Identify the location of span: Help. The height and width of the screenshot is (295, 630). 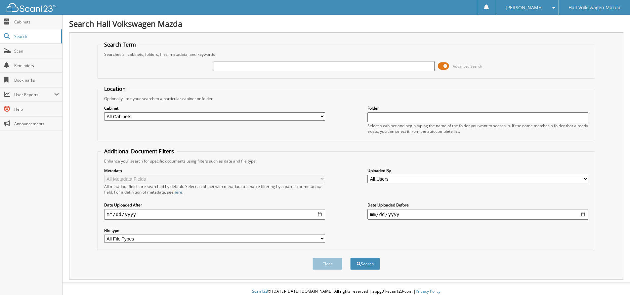
(36, 109).